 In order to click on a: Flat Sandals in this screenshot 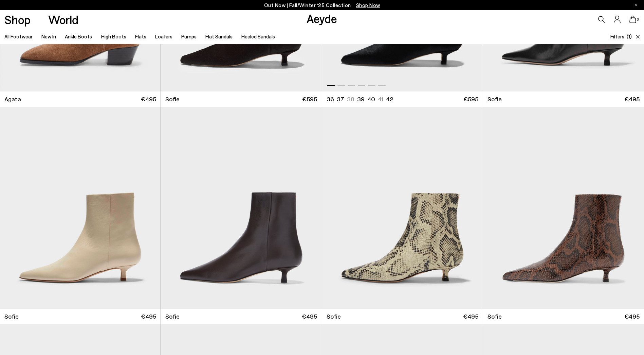, I will do `click(219, 36)`.